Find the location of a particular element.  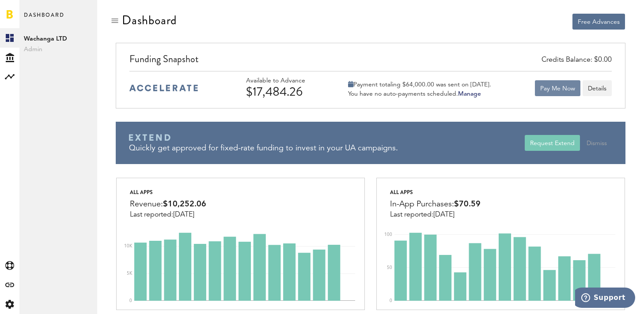

button: Free Advances is located at coordinates (598, 22).